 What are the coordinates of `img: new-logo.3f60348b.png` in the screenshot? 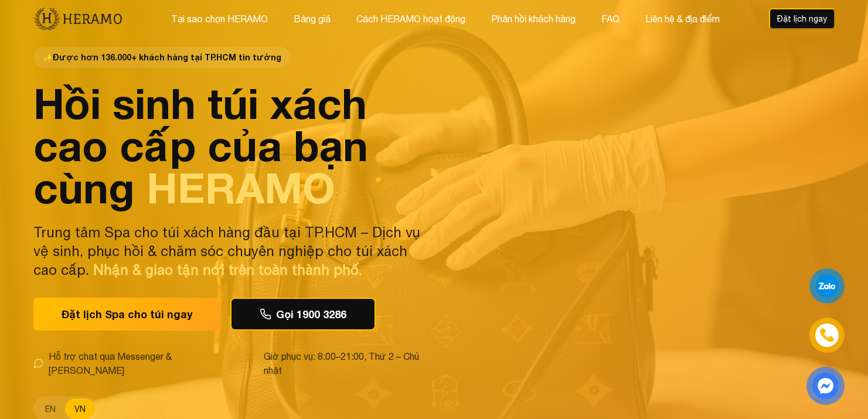 It's located at (78, 19).